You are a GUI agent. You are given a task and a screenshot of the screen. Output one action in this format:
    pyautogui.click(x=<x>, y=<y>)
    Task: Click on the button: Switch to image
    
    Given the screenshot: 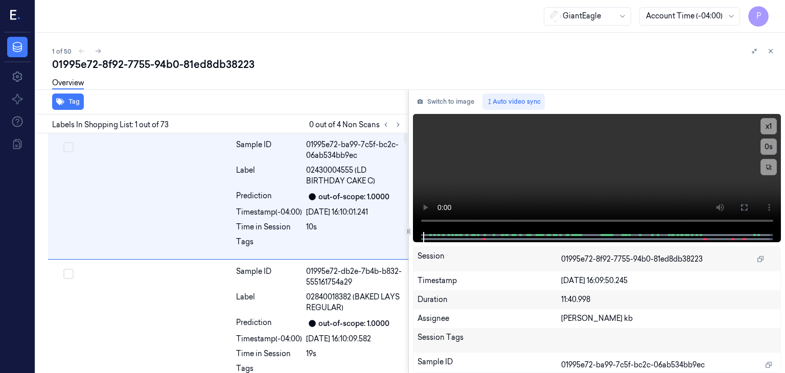 What is the action you would take?
    pyautogui.click(x=446, y=102)
    